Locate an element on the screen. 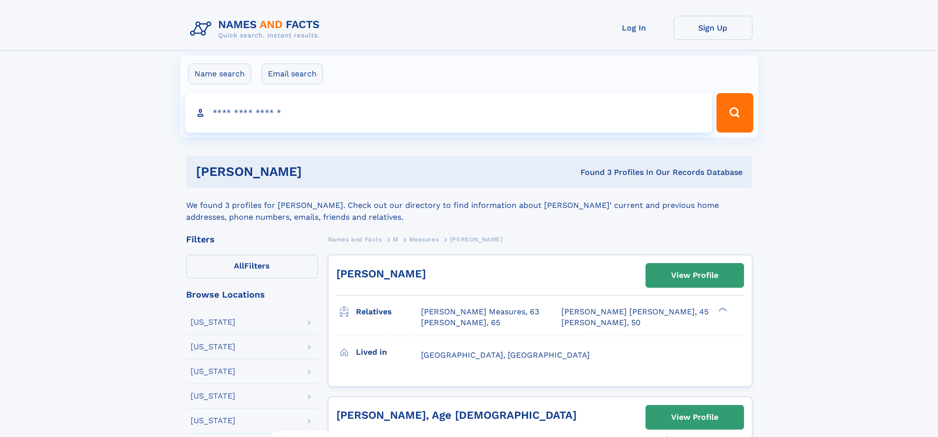 The image size is (938, 437). label: Filters is located at coordinates (252, 266).